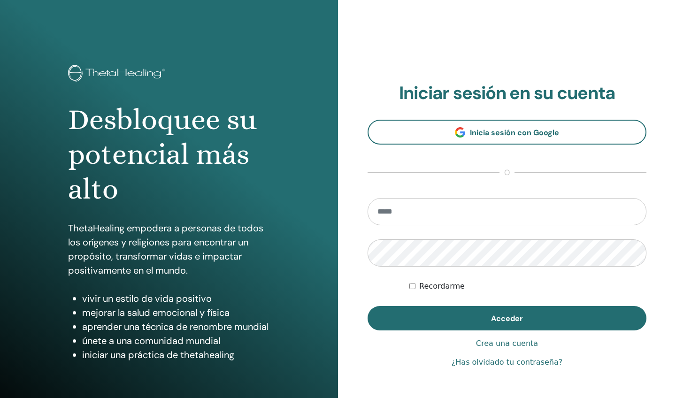 The width and height of the screenshot is (676, 398). What do you see at coordinates (176, 327) in the screenshot?
I see `li: aprender una técnica de renombre mundial` at bounding box center [176, 327].